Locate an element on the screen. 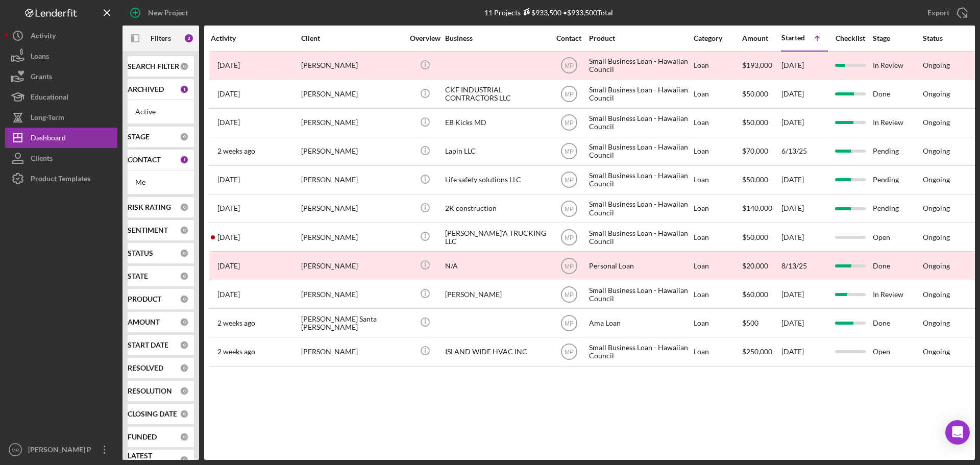  div: CKF INDUSTRIAL CONTRACTORS LLC is located at coordinates (496, 94).